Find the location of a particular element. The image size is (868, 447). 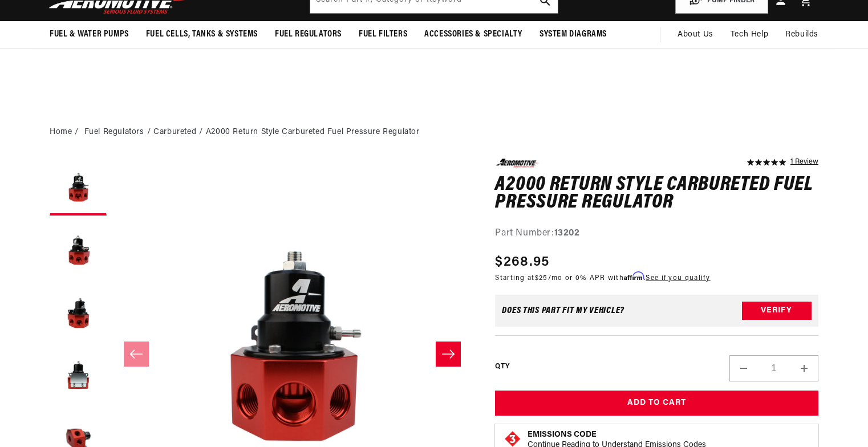

button: Slide right is located at coordinates (448, 354).